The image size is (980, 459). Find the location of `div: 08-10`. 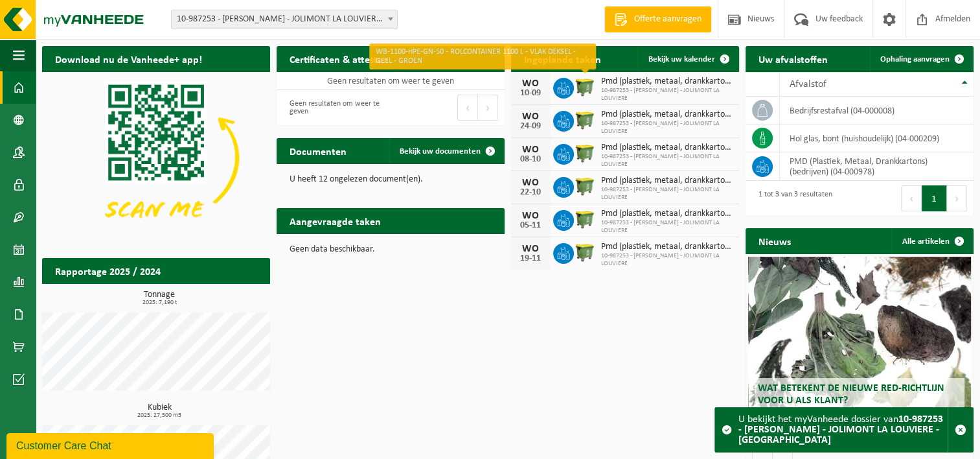

div: 08-10 is located at coordinates (531, 160).